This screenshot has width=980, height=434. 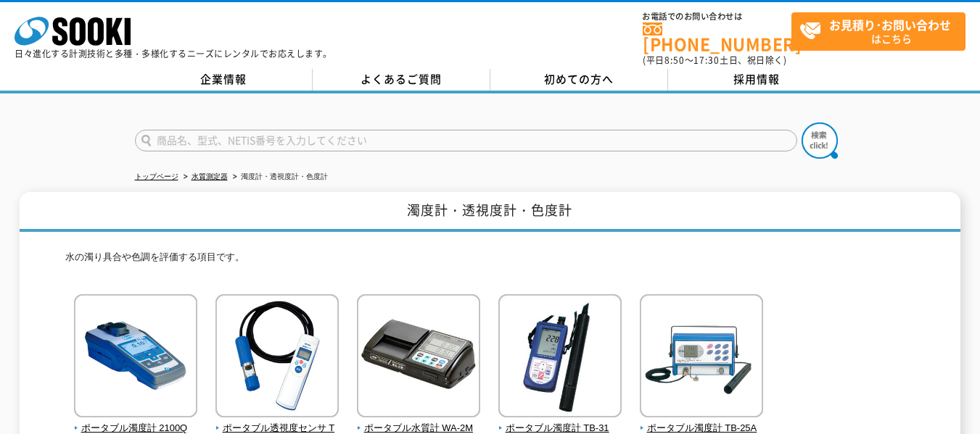 I want to click on p: 水の濁り具合や色調を評価する項目です。, so click(x=490, y=261).